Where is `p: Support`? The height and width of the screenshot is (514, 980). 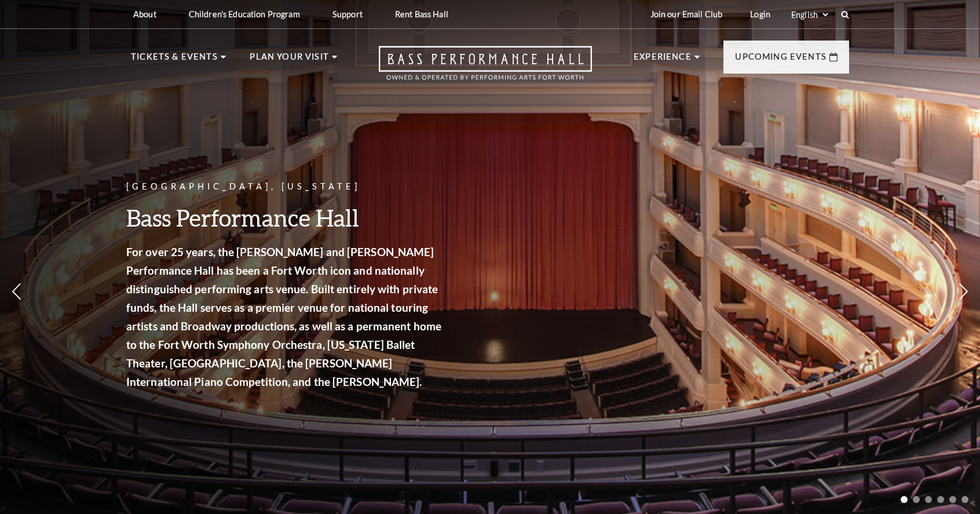
p: Support is located at coordinates (348, 14).